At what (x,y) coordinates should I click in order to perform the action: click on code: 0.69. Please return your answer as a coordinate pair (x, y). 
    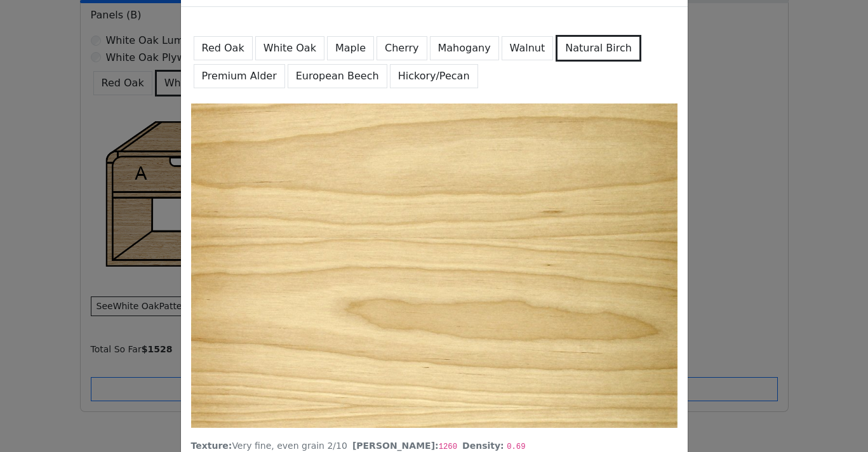
    Looking at the image, I should click on (515, 447).